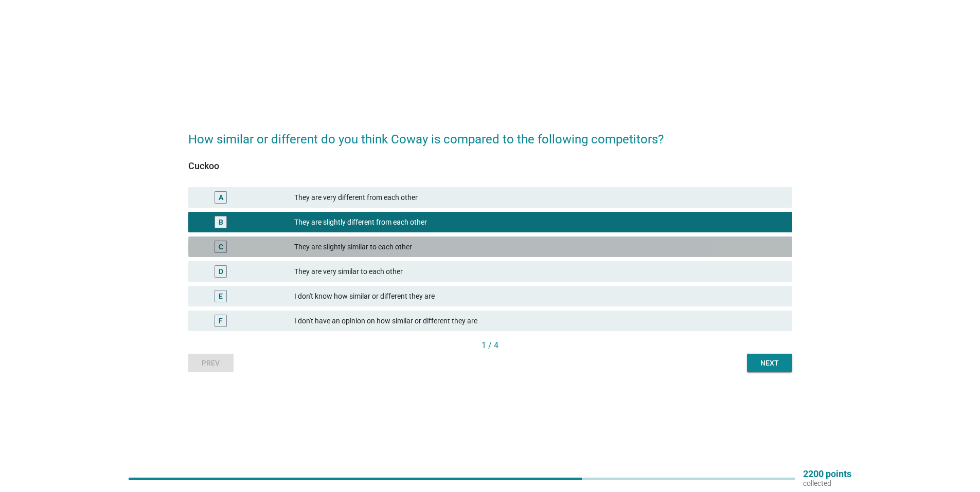  What do you see at coordinates (220, 296) in the screenshot?
I see `div: E` at bounding box center [220, 296].